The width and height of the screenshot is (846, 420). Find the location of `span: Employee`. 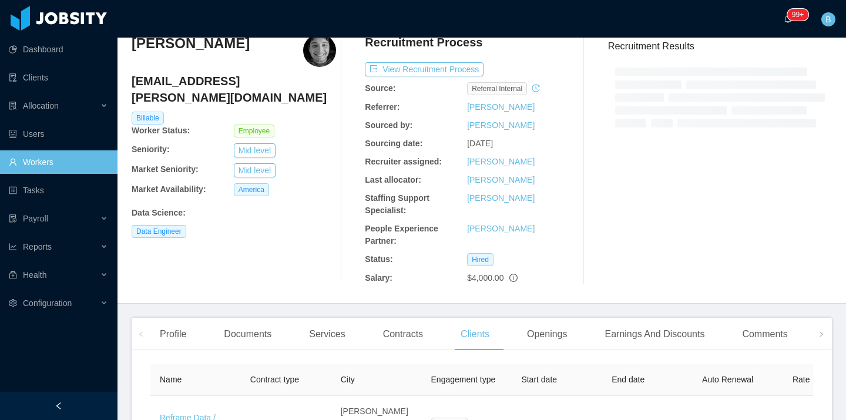

span: Employee is located at coordinates (254, 131).